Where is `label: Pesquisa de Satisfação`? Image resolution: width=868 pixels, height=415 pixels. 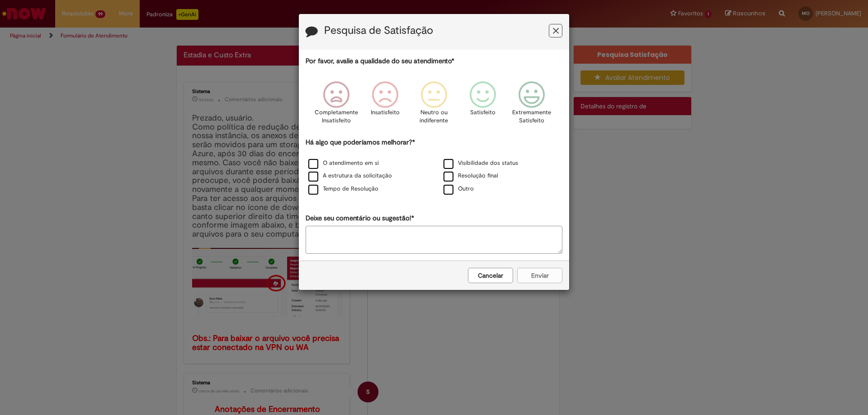 label: Pesquisa de Satisfação is located at coordinates (378, 30).